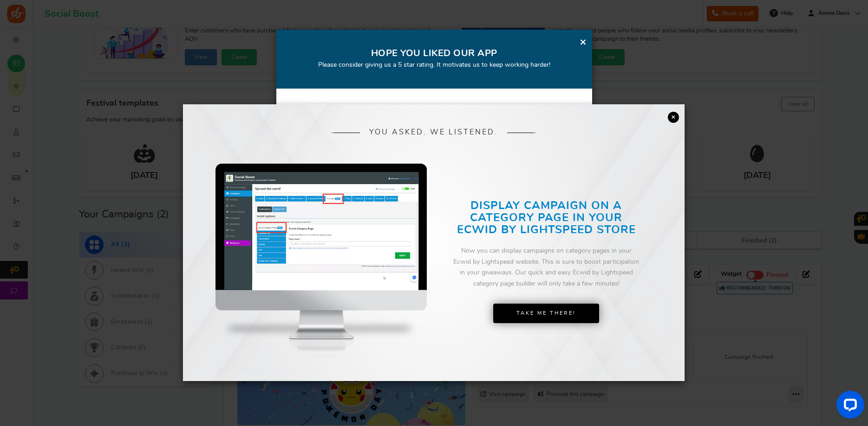 The height and width of the screenshot is (426, 868). I want to click on img: screenshot, so click(321, 231).